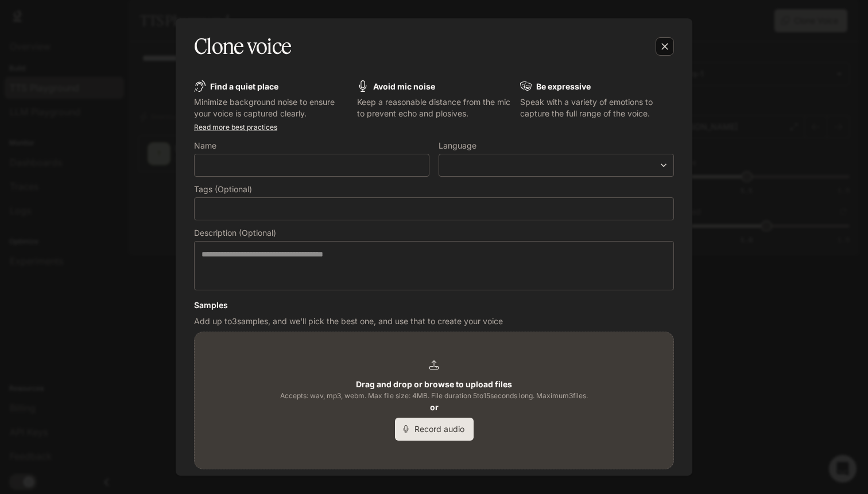 This screenshot has width=868, height=494. What do you see at coordinates (563, 86) in the screenshot?
I see `b: Be expressive` at bounding box center [563, 86].